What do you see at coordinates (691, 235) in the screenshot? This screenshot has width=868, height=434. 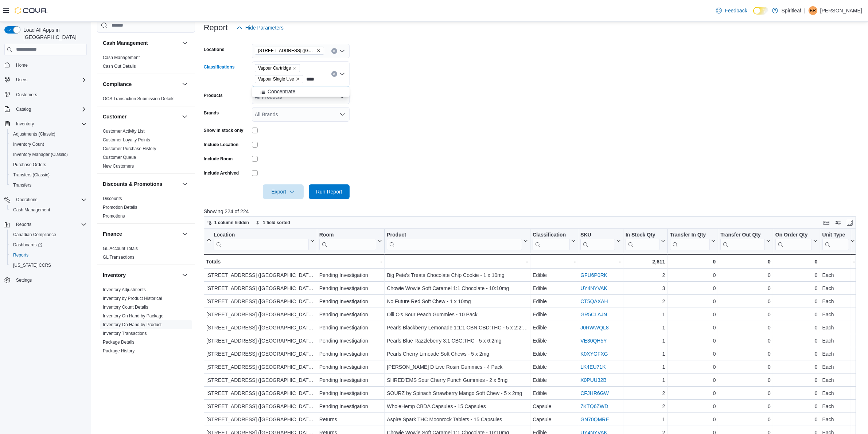 I see `div: Transfer In Qty` at bounding box center [691, 235].